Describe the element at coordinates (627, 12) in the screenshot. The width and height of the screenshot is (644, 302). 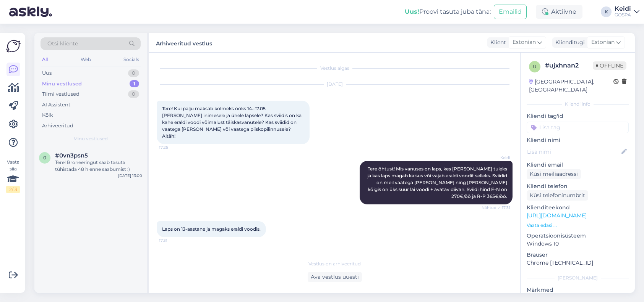
I see `a: KeidiGOSPA` at that location.